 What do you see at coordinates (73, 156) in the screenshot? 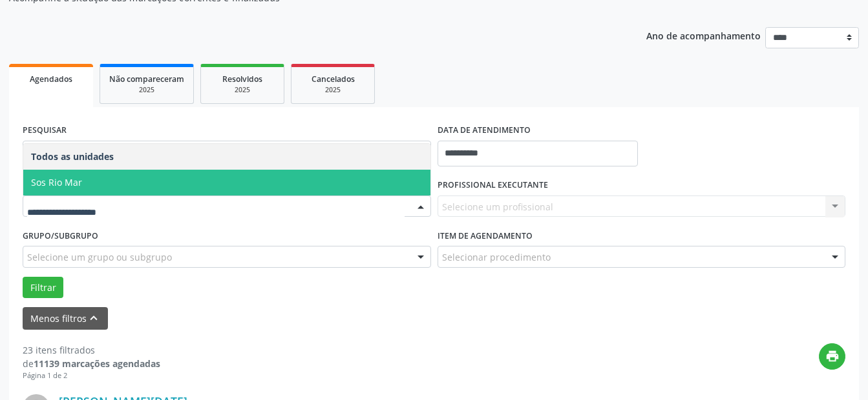
I see `span: Todos as unidades` at bounding box center [73, 156].